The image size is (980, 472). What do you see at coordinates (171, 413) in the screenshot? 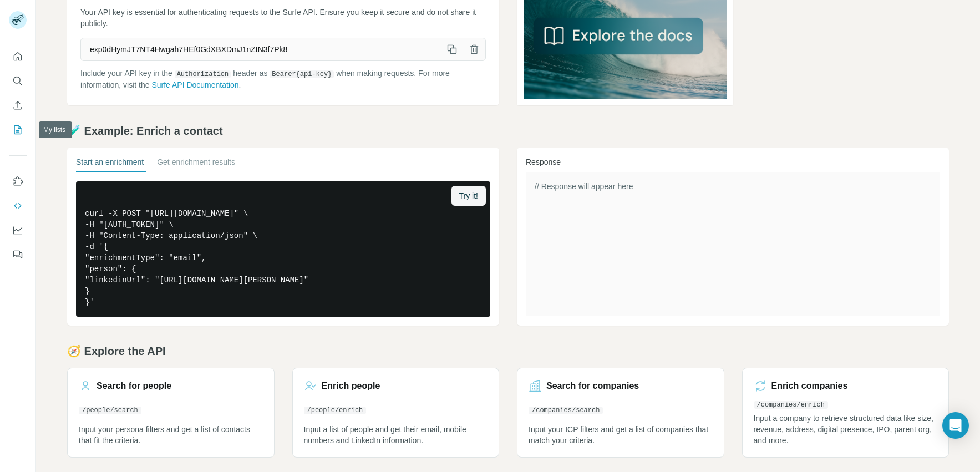
I see `a: Search for people/people/searchInput your persona filters and get a list of contacts that fit the...` at bounding box center [171, 413].